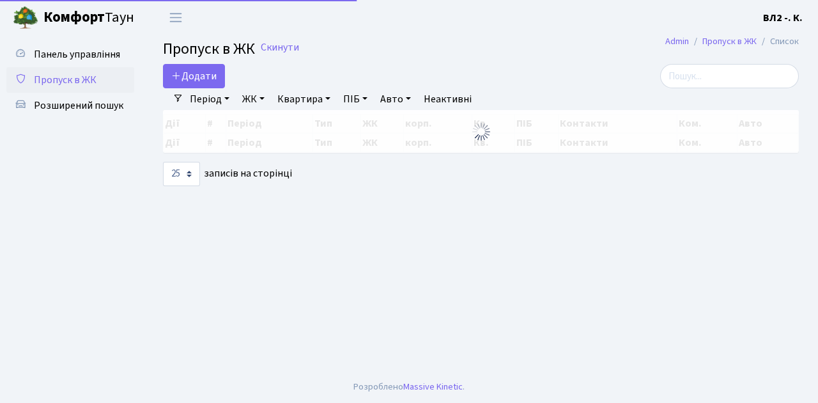 This screenshot has width=818, height=403. What do you see at coordinates (448, 99) in the screenshot?
I see `a: Неактивні` at bounding box center [448, 99].